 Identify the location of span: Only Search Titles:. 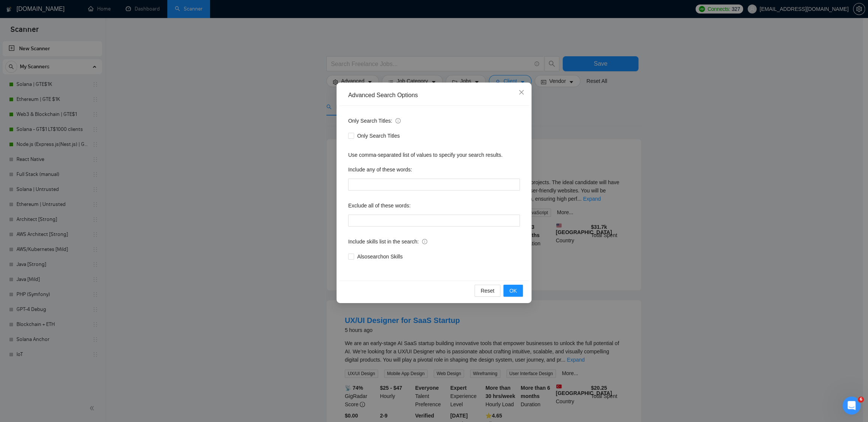
(374, 121).